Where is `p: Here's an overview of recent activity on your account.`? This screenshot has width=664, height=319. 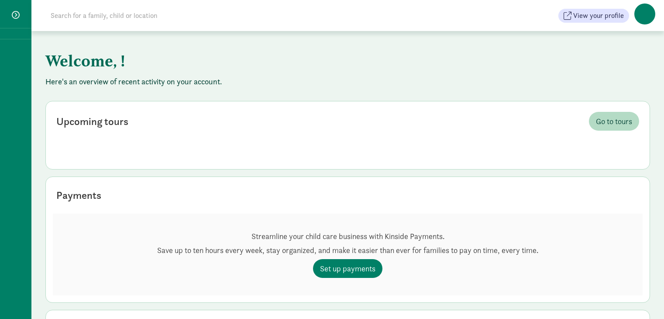 p: Here's an overview of recent activity on your account. is located at coordinates (347, 82).